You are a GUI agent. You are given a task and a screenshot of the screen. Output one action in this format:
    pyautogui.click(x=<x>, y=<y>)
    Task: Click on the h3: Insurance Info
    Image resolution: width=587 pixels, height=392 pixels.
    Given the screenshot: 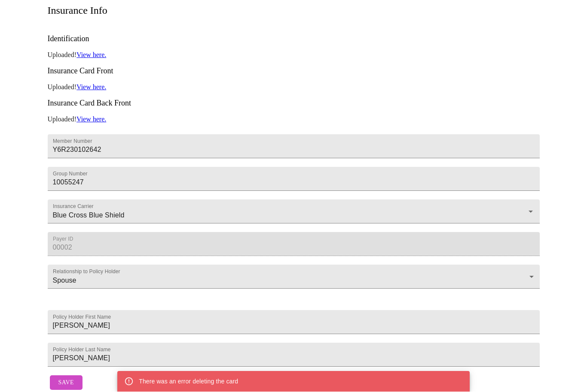 What is the action you would take?
    pyautogui.click(x=77, y=11)
    